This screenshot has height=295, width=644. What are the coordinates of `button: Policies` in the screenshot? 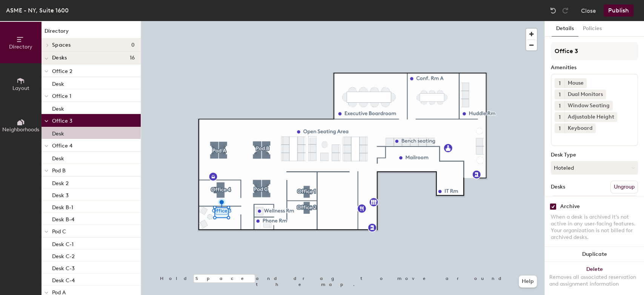 It's located at (592, 29).